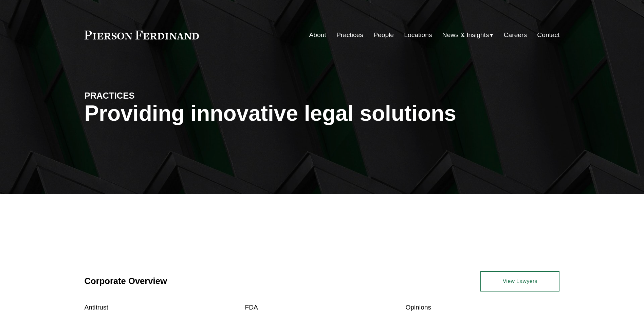 The width and height of the screenshot is (644, 317). I want to click on a: FDA, so click(252, 307).